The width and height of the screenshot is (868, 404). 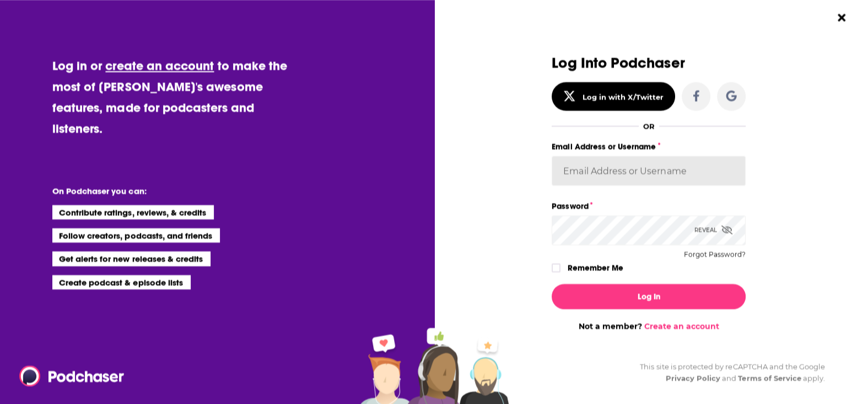 What do you see at coordinates (728, 373) in the screenshot?
I see `div: This site is protected by reCAPTCHA and the Google and apply.` at bounding box center [728, 373].